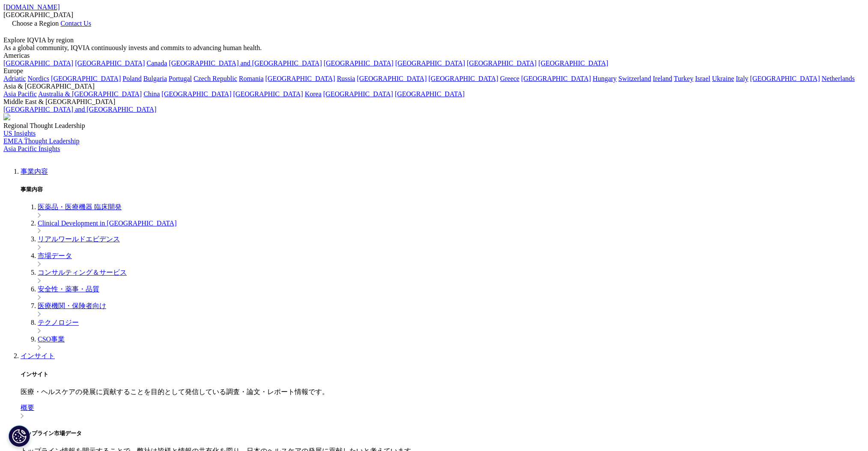 This screenshot has height=451, width=868. Describe the element at coordinates (723, 78) in the screenshot. I see `a: Ukraine` at that location.